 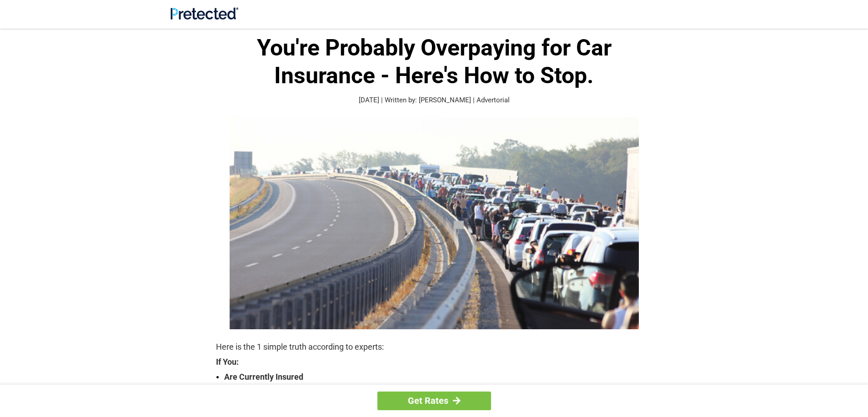 What do you see at coordinates (204, 17) in the screenshot?
I see `a: Site Logo` at bounding box center [204, 17].